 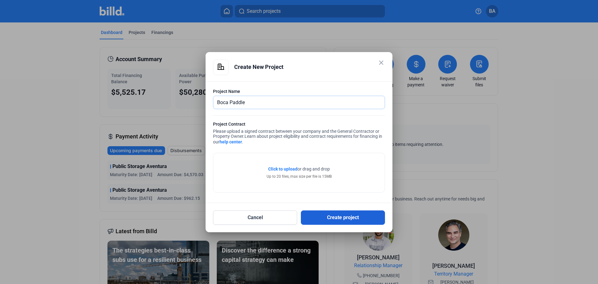 What do you see at coordinates (381, 63) in the screenshot?
I see `mat-icon: close` at bounding box center [381, 63].